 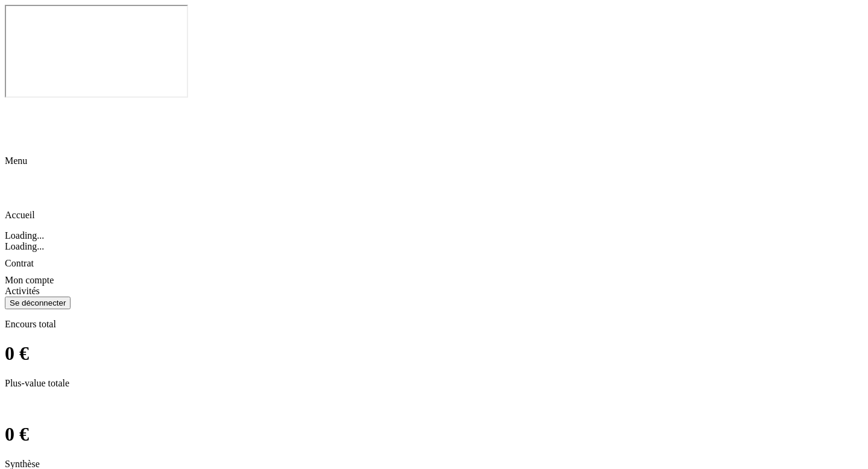 I want to click on span: Menu, so click(x=16, y=160).